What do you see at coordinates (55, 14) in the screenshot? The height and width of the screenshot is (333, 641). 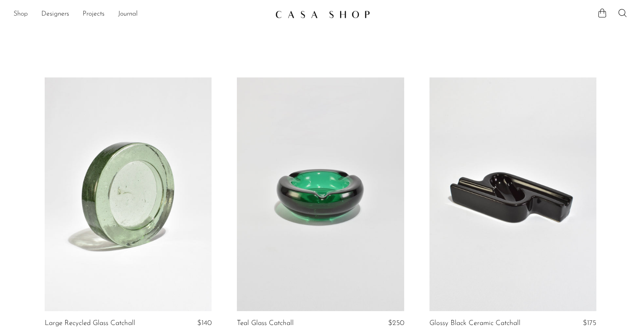 I see `a: Designers` at bounding box center [55, 14].